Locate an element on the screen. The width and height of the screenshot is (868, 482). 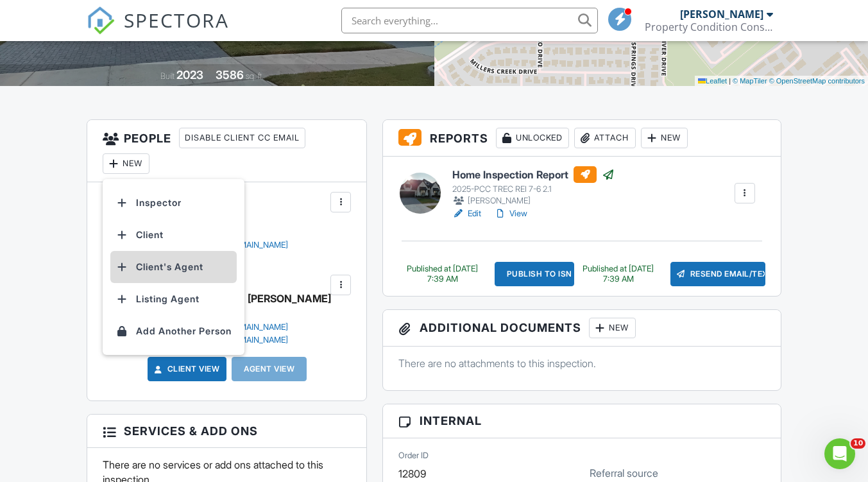
h3: Additional Documents is located at coordinates (581, 328).